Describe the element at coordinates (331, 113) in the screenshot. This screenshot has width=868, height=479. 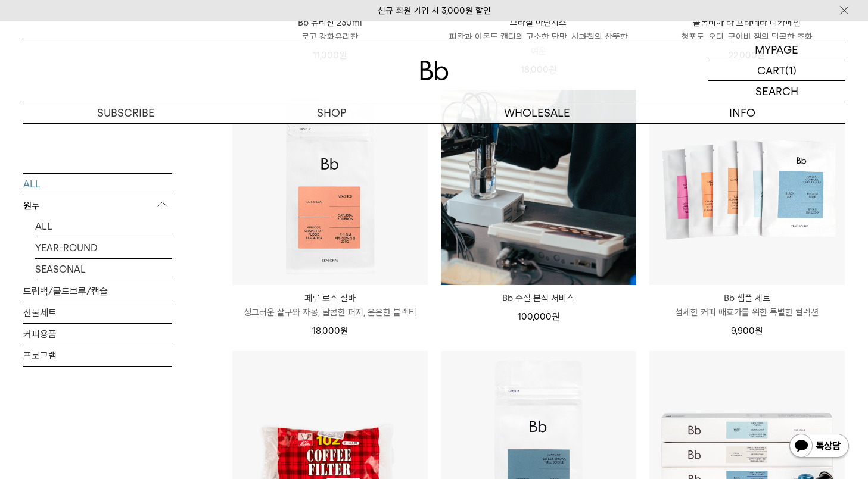
I see `p: SHOP` at that location.